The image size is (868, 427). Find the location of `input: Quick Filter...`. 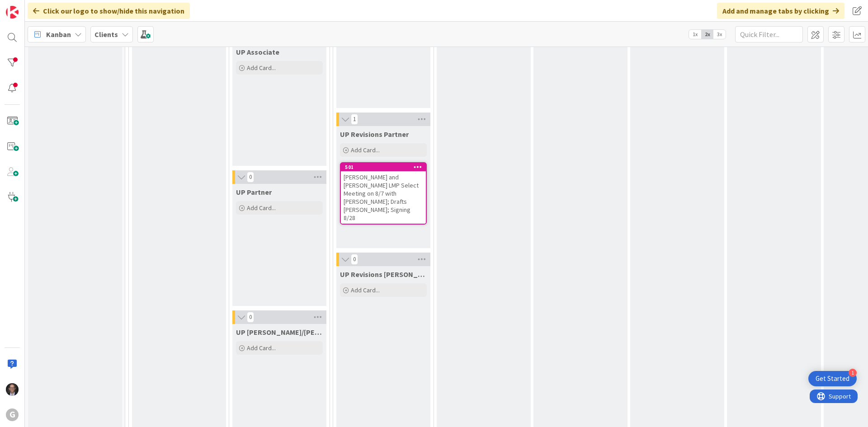

input: Quick Filter... is located at coordinates (769, 35).